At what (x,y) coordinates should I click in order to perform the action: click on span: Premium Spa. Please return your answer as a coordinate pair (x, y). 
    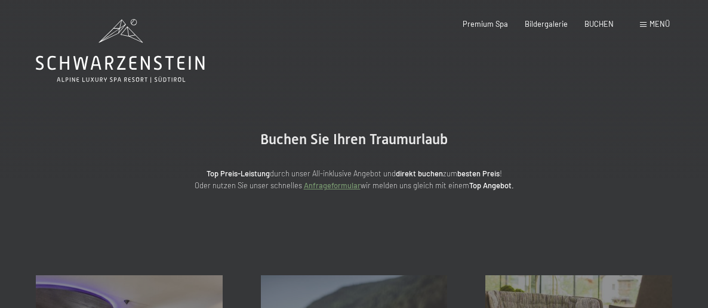
    Looking at the image, I should click on (485, 24).